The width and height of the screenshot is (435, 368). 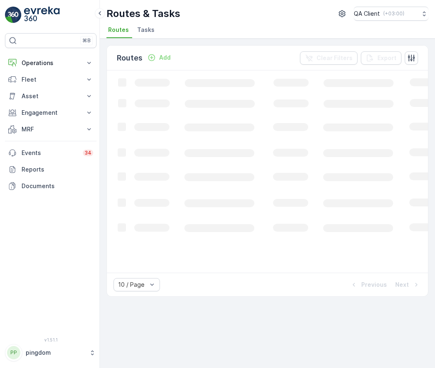 I want to click on span: Routes, so click(x=118, y=30).